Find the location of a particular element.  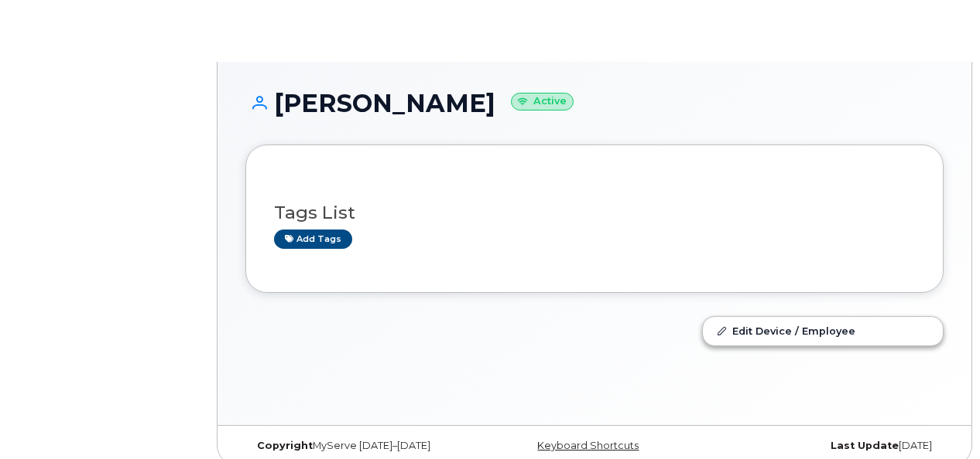

h3: Tags List is located at coordinates (594, 212).